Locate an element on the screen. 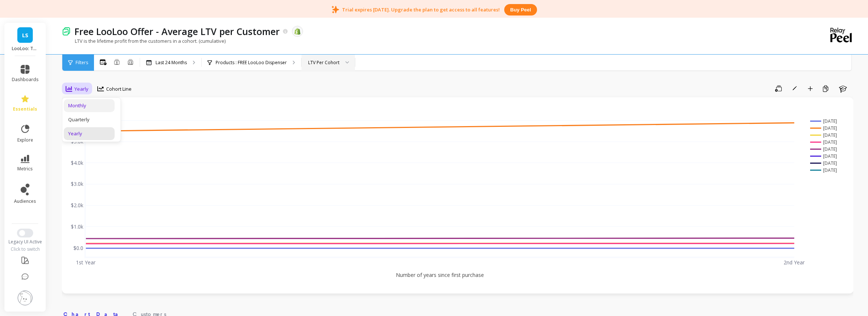  div: Click to switch is located at coordinates (25, 249).